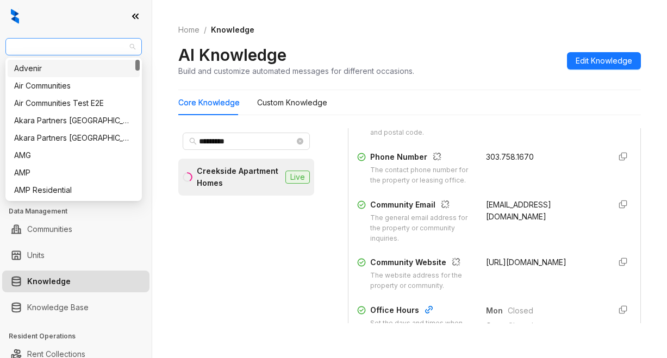 The height and width of the screenshot is (358, 667). What do you see at coordinates (297, 177) in the screenshot?
I see `span: Live` at bounding box center [297, 177].